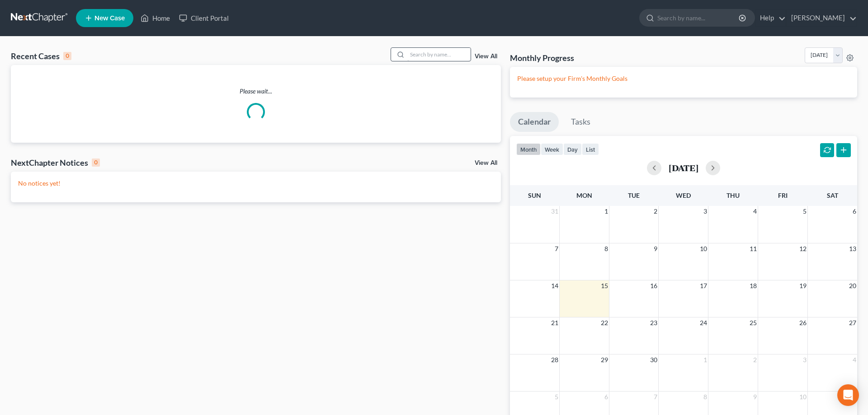 The height and width of the screenshot is (415, 868). I want to click on span: 23, so click(653, 323).